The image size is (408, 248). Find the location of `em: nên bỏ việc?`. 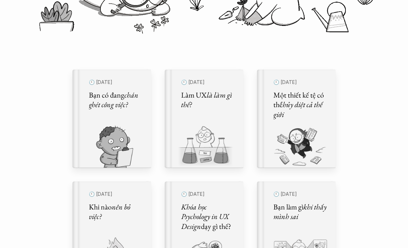

em: nên bỏ việc? is located at coordinates (110, 212).